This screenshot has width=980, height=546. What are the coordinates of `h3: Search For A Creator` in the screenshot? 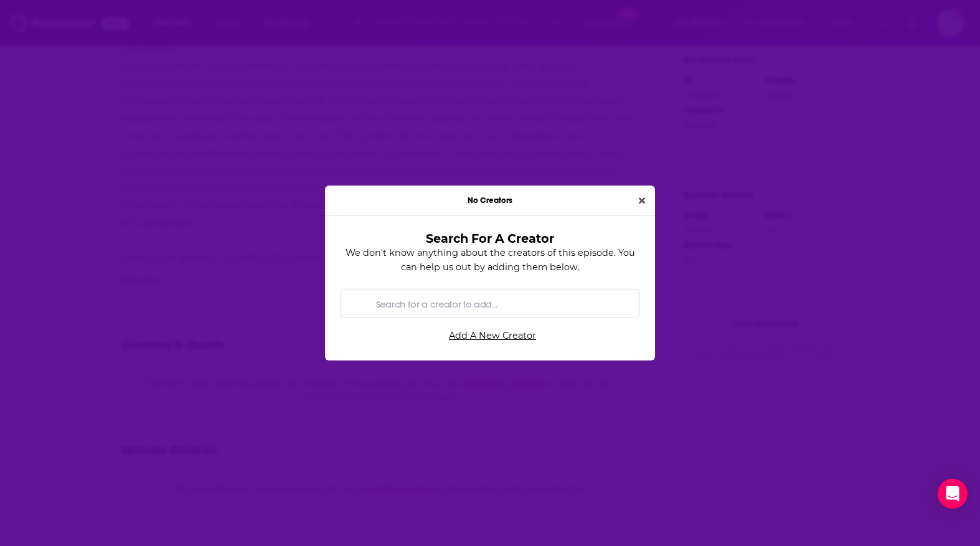 It's located at (490, 238).